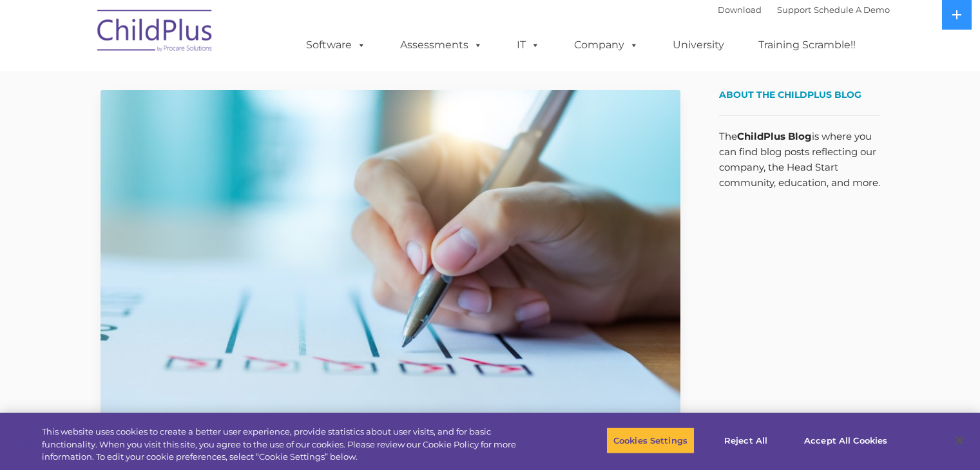  I want to click on a: Training Scramble!!, so click(807, 45).